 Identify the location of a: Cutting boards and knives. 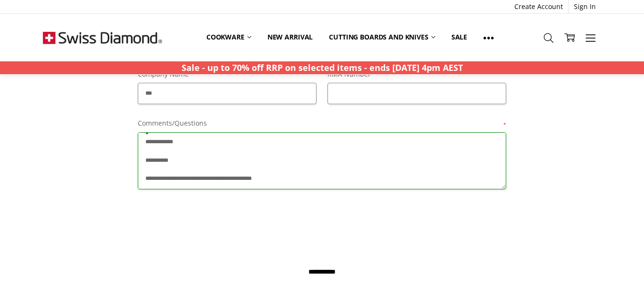
(382, 37).